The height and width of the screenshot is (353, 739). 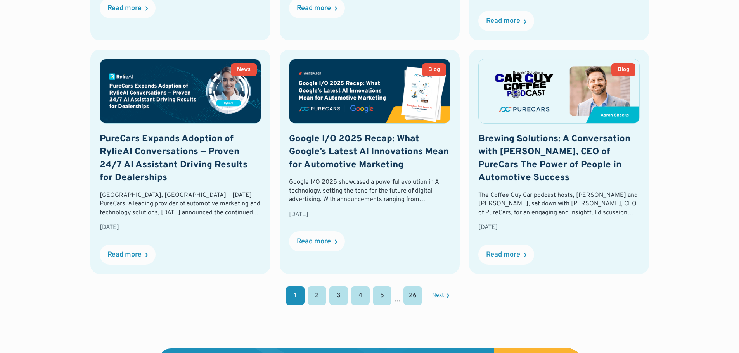 What do you see at coordinates (180, 159) in the screenshot?
I see `h2: PureCars Expands Adoption of RylieAI Conversations — Proven 24/7 AI Assistant Driving Results for...` at bounding box center [180, 159].